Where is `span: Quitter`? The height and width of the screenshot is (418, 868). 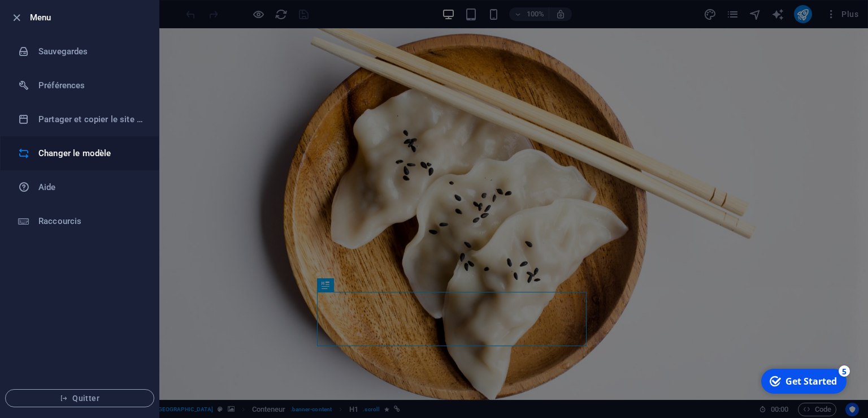 span: Quitter is located at coordinates (80, 398).